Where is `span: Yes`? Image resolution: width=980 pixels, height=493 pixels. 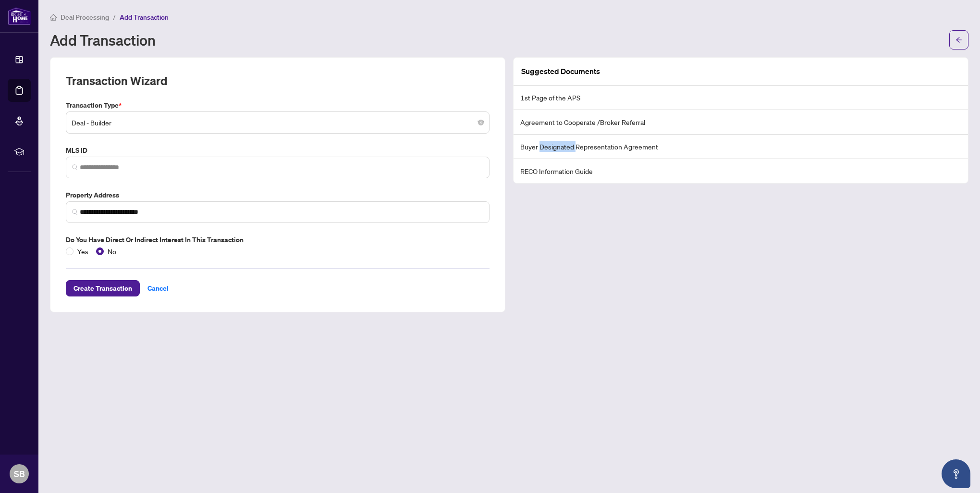 span: Yes is located at coordinates (83, 251).